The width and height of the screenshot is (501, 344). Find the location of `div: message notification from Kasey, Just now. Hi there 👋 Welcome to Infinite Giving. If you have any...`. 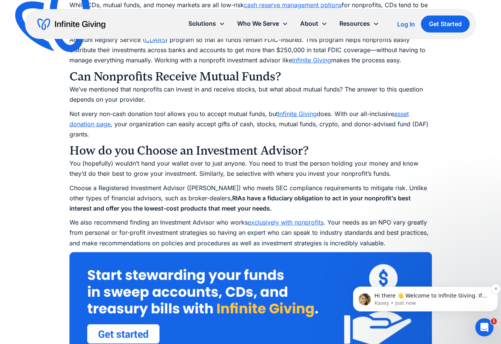

div: message notification from Kasey, Just now. Hi there 👋 Welcome to Infinite Giving. If you have any... is located at coordinates (76, 28).